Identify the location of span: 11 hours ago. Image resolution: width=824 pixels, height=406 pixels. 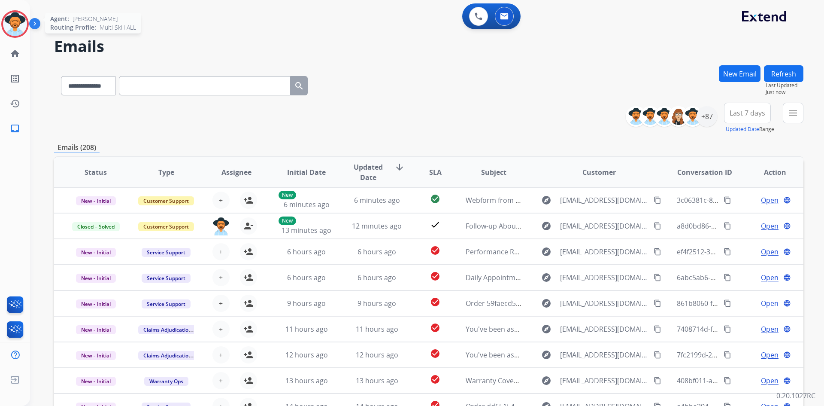
(377, 329).